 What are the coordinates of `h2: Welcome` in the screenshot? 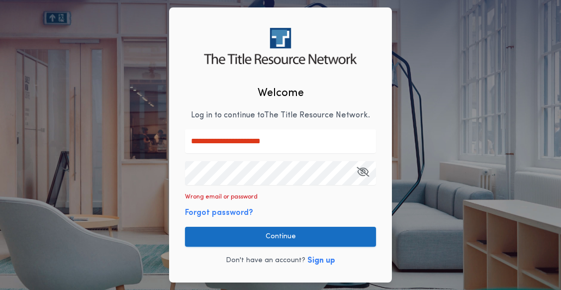 It's located at (280, 93).